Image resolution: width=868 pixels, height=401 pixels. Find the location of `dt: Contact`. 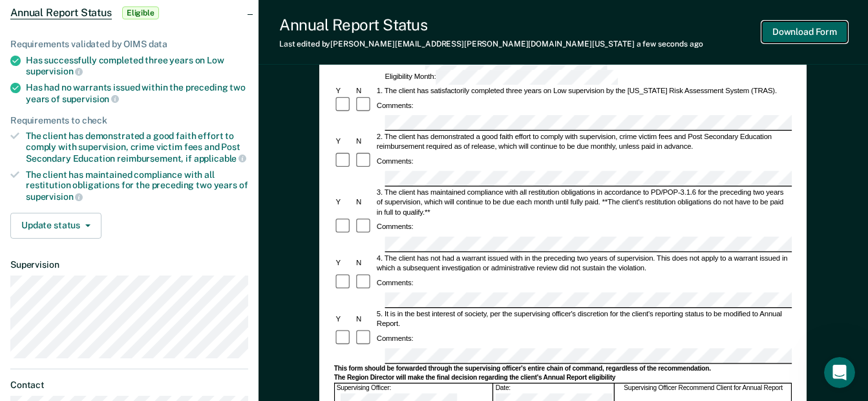

dt: Contact is located at coordinates (129, 384).